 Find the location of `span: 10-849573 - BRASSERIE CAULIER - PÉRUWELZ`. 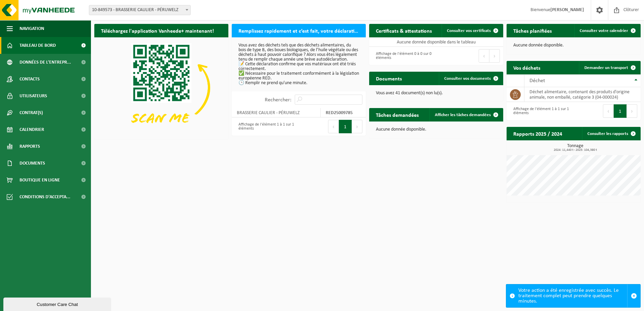

span: 10-849573 - BRASSERIE CAULIER - PÉRUWELZ is located at coordinates (140, 10).